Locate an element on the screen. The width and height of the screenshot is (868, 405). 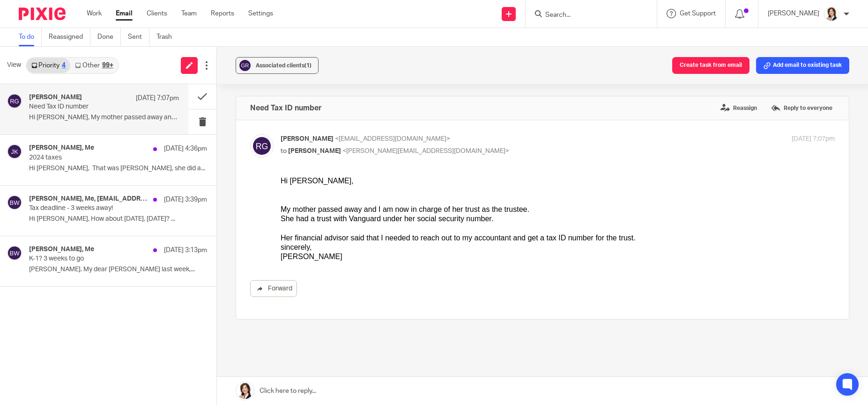
button: Create task from email is located at coordinates (710, 65).